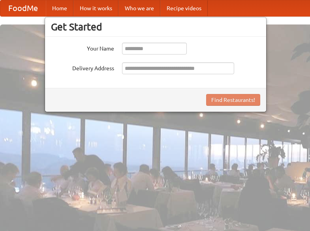 Image resolution: width=310 pixels, height=231 pixels. Describe the element at coordinates (83, 67) in the screenshot. I see `label: Delivery Address` at that location.